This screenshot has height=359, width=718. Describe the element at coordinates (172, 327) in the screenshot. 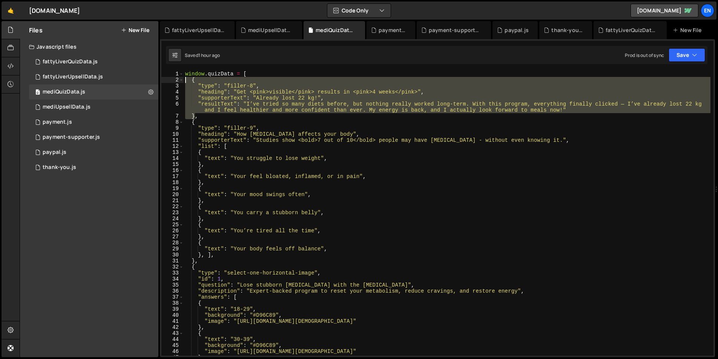

I see `div: 42` at that location.